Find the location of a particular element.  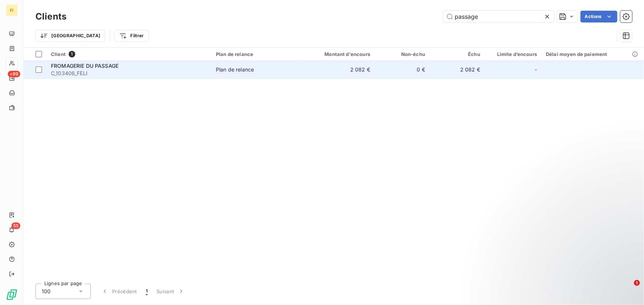

button: Précédent is located at coordinates (119, 292).